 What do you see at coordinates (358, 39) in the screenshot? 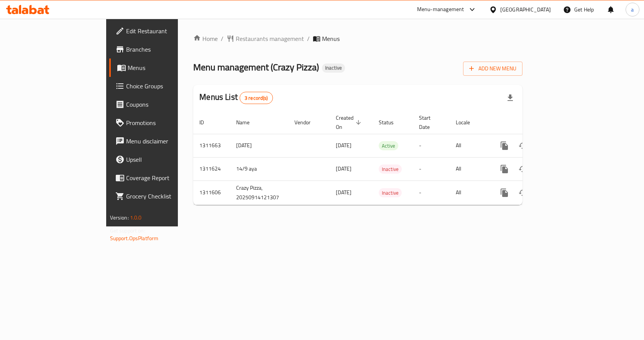
I see `nav: breadcrumb` at bounding box center [358, 39].